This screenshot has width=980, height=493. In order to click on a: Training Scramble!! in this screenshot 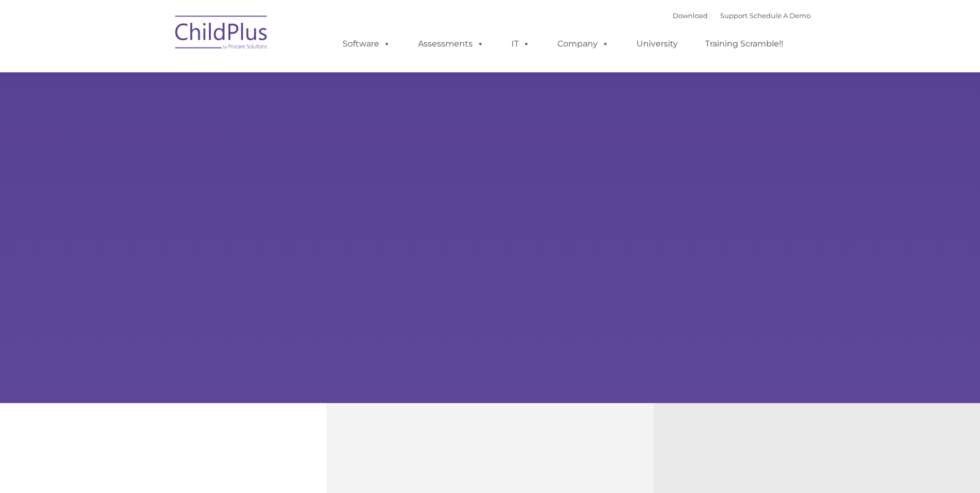, I will do `click(744, 44)`.